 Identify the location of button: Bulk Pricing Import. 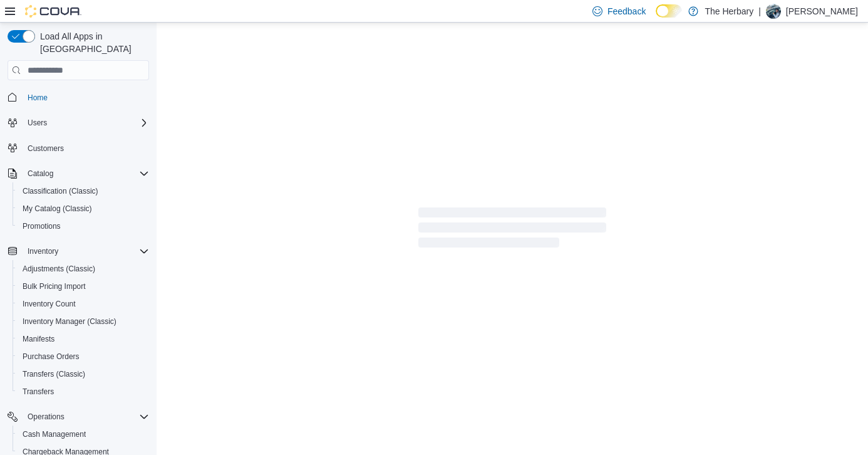
(83, 287).